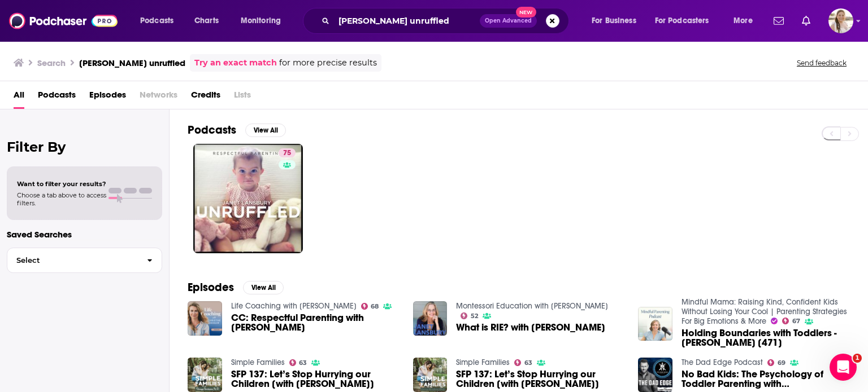  What do you see at coordinates (236, 130) in the screenshot?
I see `a: PodcastsView All` at bounding box center [236, 130].